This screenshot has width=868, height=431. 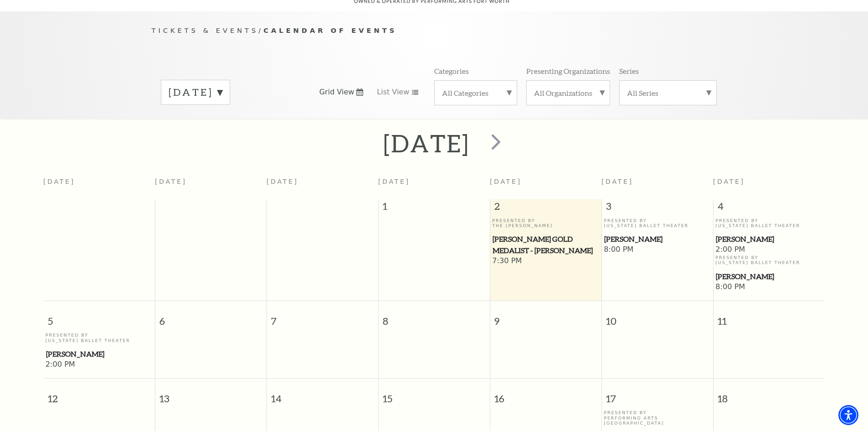 I want to click on span: 16, so click(x=546, y=394).